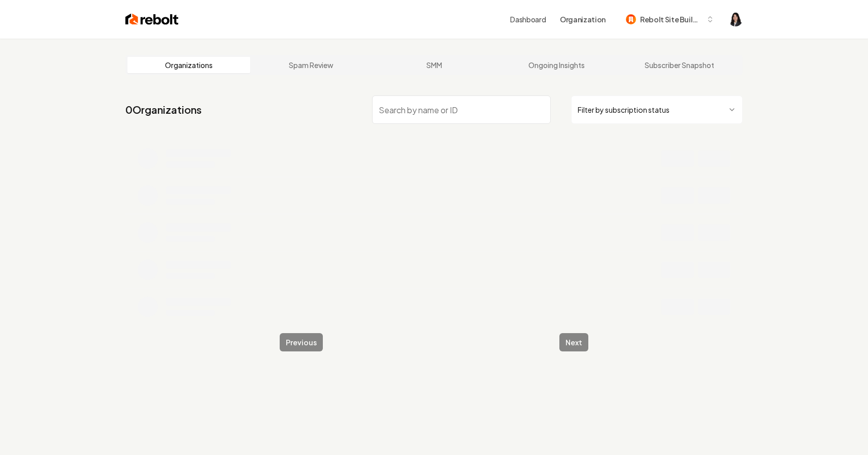 The height and width of the screenshot is (455, 868). Describe the element at coordinates (189, 65) in the screenshot. I see `a: Organizations` at that location.